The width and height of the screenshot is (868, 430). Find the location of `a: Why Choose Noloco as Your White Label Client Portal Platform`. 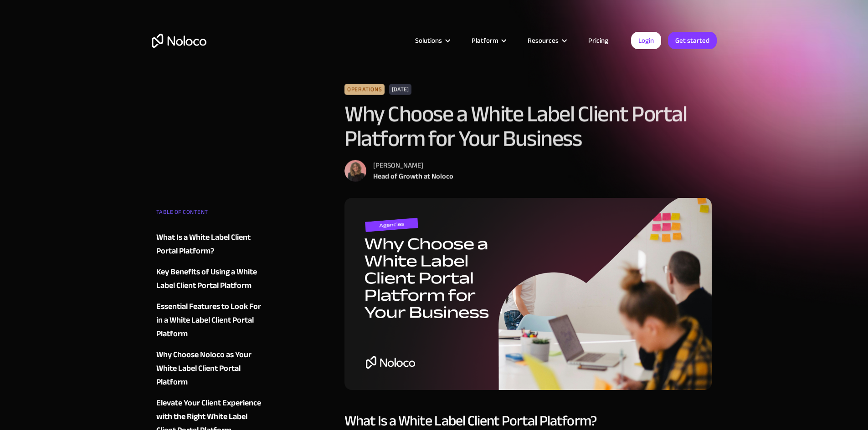

a: Why Choose Noloco as Your White Label Client Portal Platform is located at coordinates (212, 369).